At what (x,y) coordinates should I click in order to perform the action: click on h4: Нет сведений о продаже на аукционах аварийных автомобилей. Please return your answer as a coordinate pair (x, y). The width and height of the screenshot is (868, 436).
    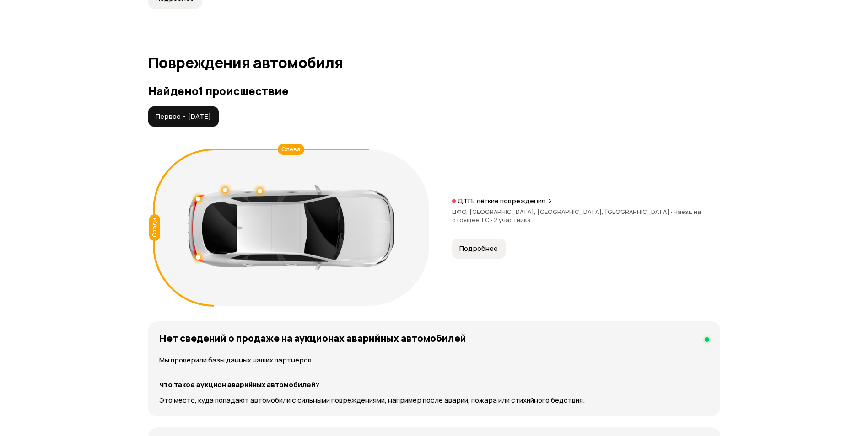
    Looking at the image, I should click on (313, 338).